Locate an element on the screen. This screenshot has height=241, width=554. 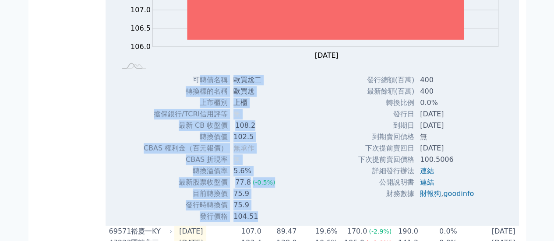
span: (-2.9%) is located at coordinates (380, 232).